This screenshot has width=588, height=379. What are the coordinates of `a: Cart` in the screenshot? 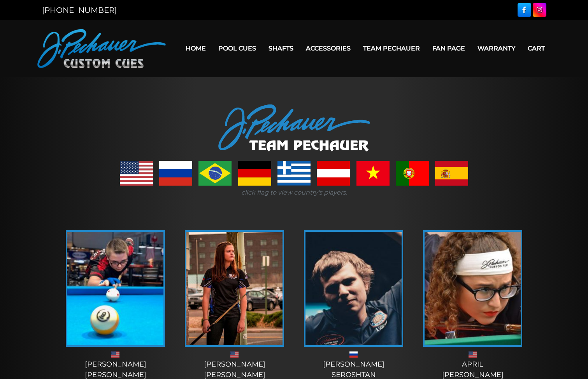 It's located at (536, 48).